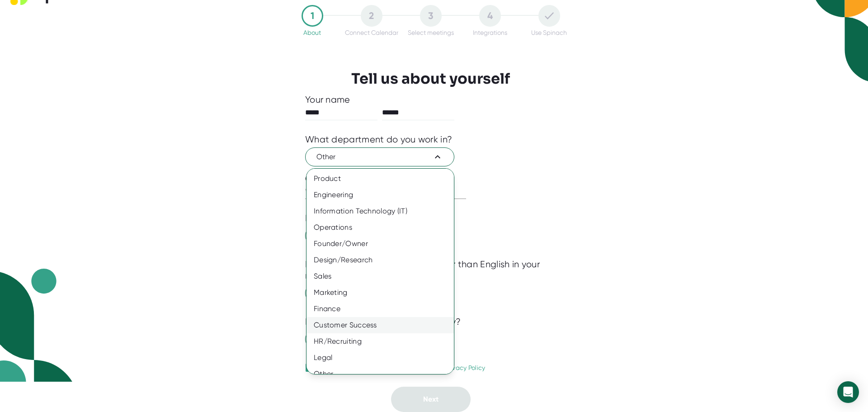 The image size is (868, 412). What do you see at coordinates (383, 194) in the screenshot?
I see `div: Engineering` at bounding box center [383, 194].